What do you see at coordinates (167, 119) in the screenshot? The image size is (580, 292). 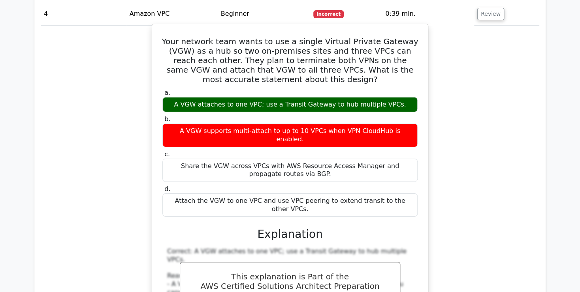 I see `span: b.` at bounding box center [167, 119].